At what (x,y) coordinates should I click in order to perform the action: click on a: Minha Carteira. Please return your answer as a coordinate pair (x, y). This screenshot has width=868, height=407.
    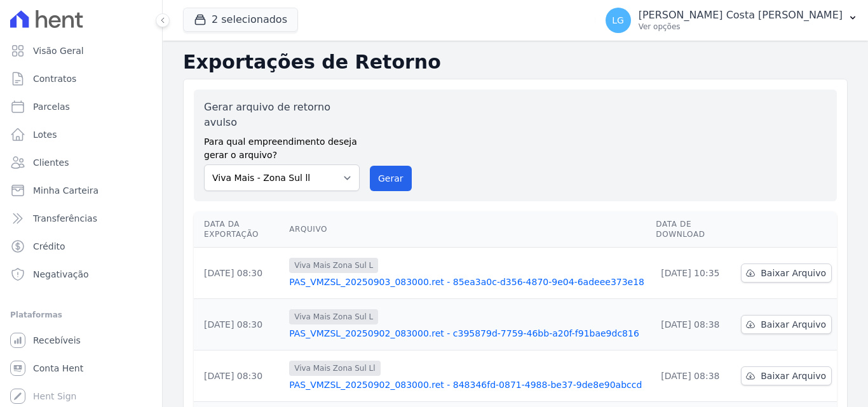
    Looking at the image, I should click on (81, 191).